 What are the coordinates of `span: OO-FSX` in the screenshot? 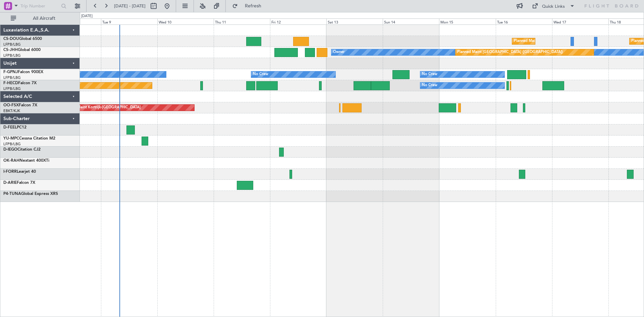 It's located at (11, 105).